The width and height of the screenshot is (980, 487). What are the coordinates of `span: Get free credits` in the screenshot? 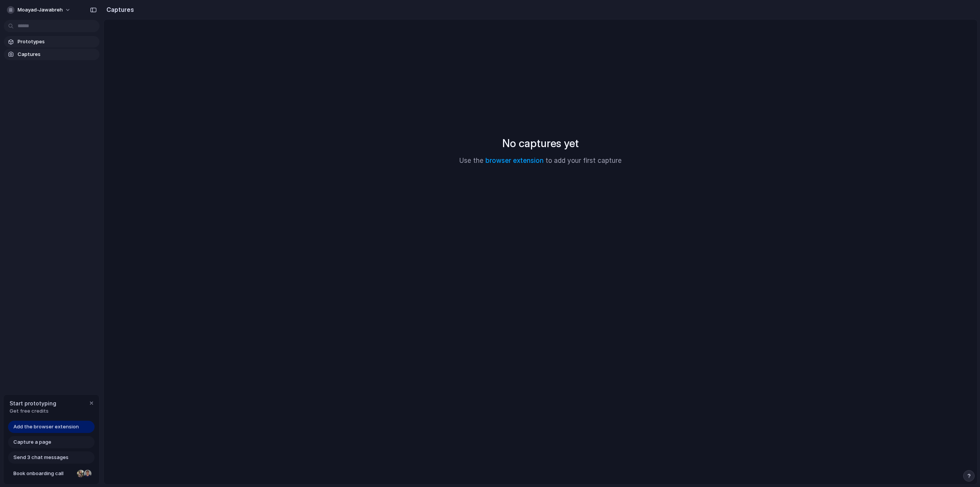 It's located at (33, 411).